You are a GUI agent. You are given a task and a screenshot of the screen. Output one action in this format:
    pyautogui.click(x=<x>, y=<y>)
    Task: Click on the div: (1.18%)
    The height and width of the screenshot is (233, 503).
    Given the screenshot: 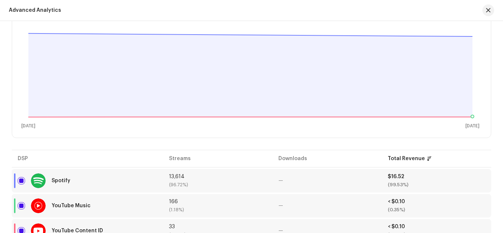 What is the action you would take?
    pyautogui.click(x=218, y=210)
    